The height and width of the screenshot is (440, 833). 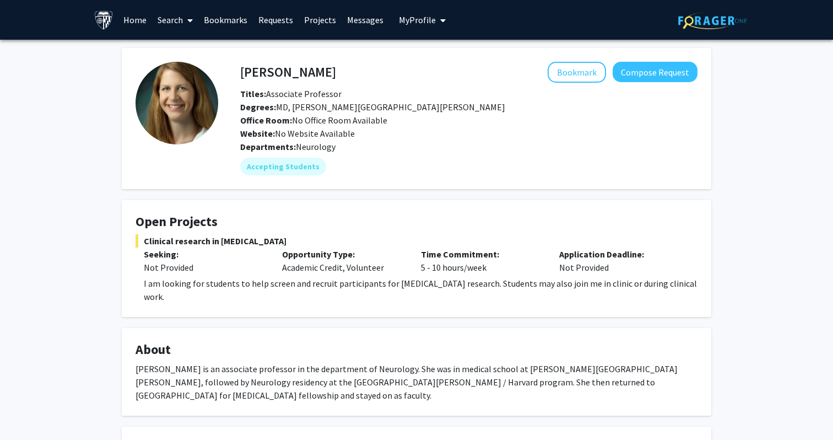 I want to click on a: Requests, so click(x=275, y=20).